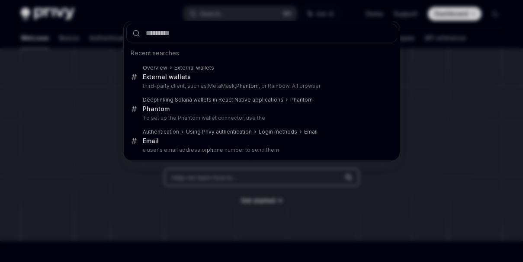 This screenshot has height=262, width=523. Describe the element at coordinates (219, 132) in the screenshot. I see `div: Using Privy authentication` at that location.